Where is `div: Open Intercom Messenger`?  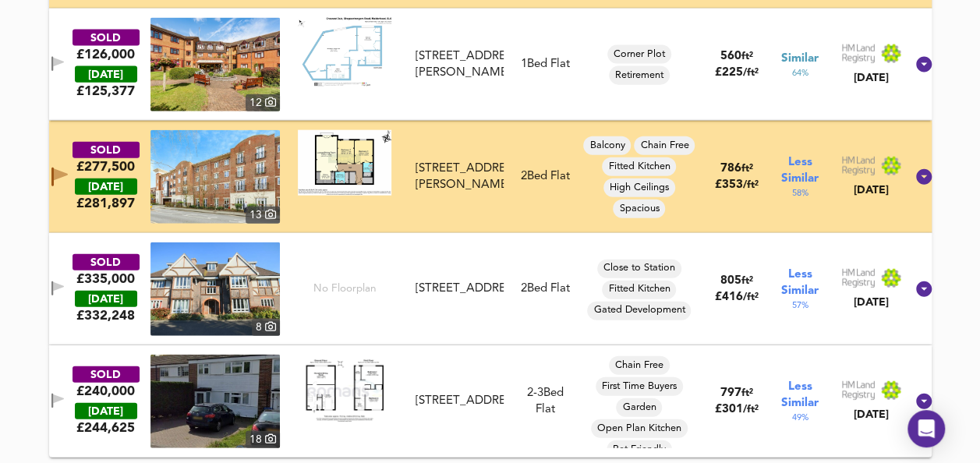 div: Open Intercom Messenger is located at coordinates (926, 428).